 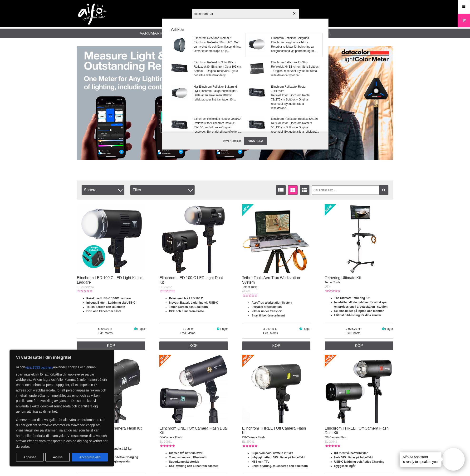 I want to click on p: Vi och använder cookies och annan spårningsteknik för att förbättra din upplevelse på vår webbpla..., so click(x=62, y=388).